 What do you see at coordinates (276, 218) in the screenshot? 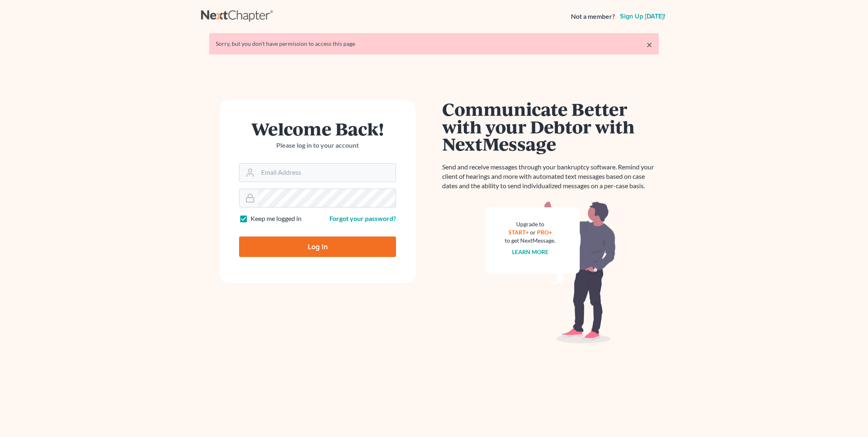
I see `label: Keep me logged in` at bounding box center [276, 218].